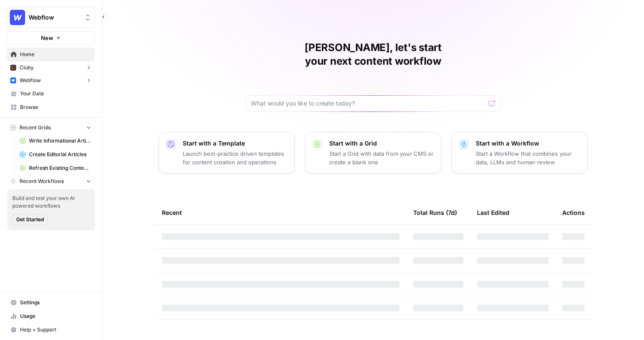 The height and width of the screenshot is (340, 644). I want to click on a: Your Data, so click(51, 94).